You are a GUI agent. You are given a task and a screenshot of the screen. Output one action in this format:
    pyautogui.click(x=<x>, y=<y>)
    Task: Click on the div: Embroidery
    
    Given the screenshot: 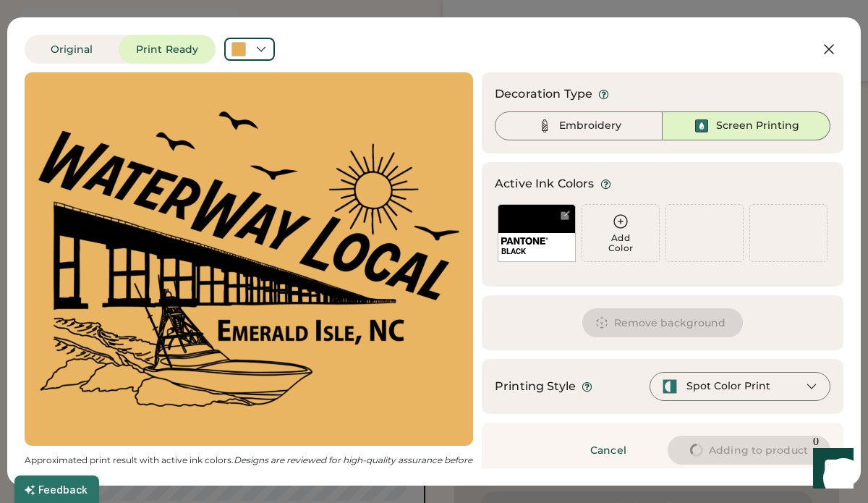 What is the action you would take?
    pyautogui.click(x=591, y=126)
    